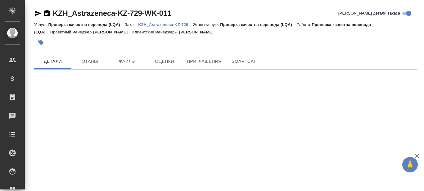 The height and width of the screenshot is (191, 424). Describe the element at coordinates (41, 43) in the screenshot. I see `button: Добавить тэг` at that location.